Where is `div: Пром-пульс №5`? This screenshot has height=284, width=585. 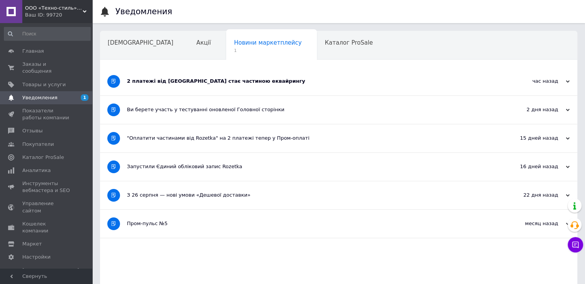 div: Пром-пульс №5 is located at coordinates (310, 223).